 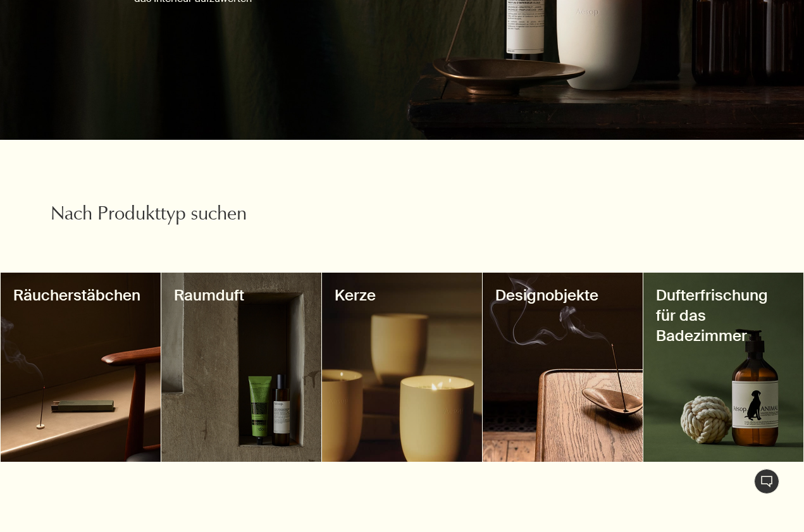 I want to click on h3: Räucherstäbchen, so click(x=81, y=296).